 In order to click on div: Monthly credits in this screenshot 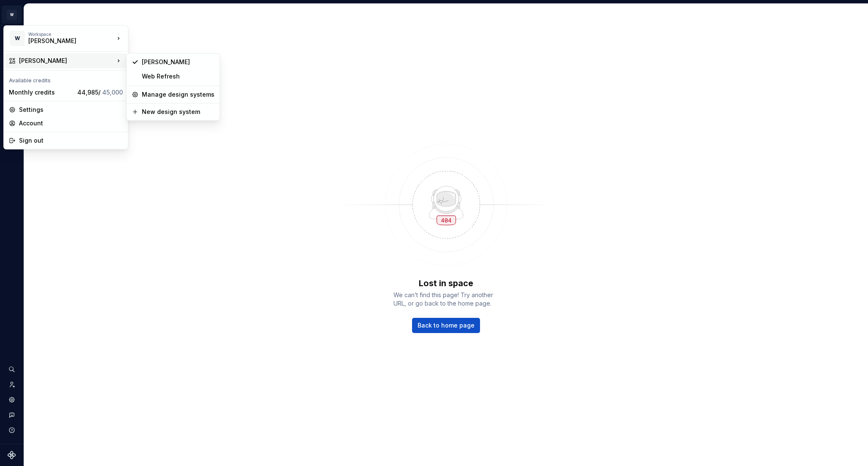, I will do `click(42, 92)`.